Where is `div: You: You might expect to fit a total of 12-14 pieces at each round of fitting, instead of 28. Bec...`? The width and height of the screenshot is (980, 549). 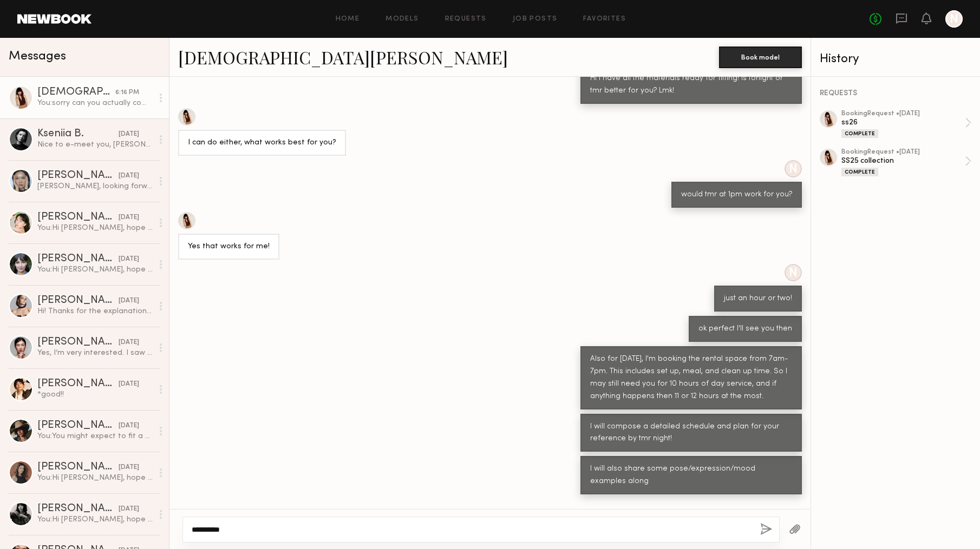
div: You: You might expect to fit a total of 12-14 pieces at each round of fitting, instead of 28. Bec... is located at coordinates (95, 436).